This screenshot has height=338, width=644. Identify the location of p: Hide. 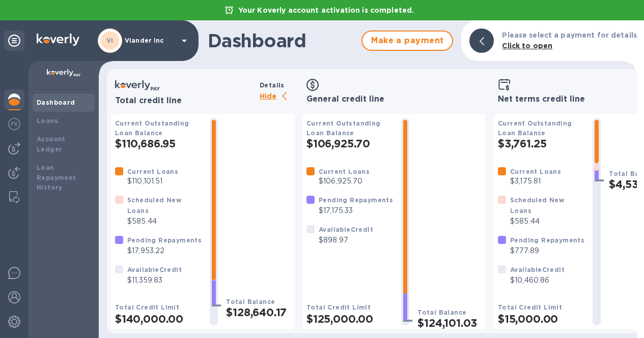
(277, 97).